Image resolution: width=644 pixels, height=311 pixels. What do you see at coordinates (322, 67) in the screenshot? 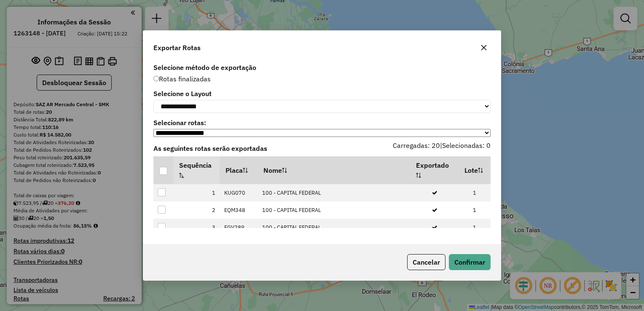
I see `label: Selecione método de exportação` at bounding box center [322, 67].